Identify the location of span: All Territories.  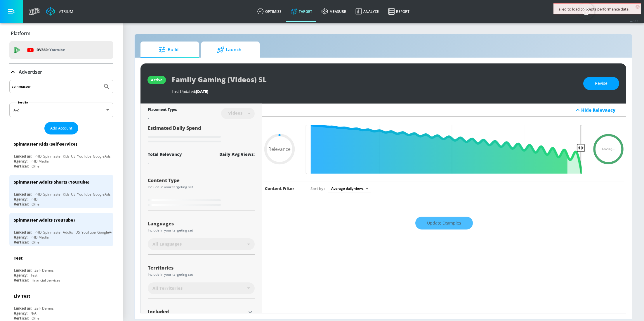
(168, 288).